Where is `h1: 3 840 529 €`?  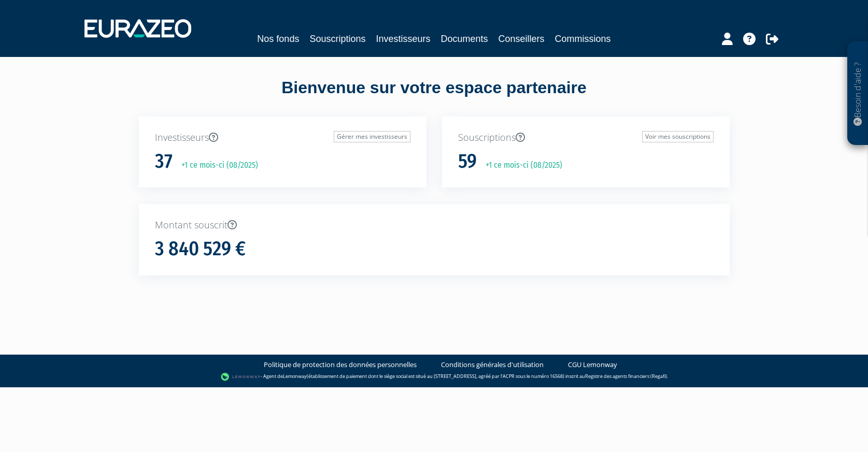 h1: 3 840 529 € is located at coordinates (200, 249).